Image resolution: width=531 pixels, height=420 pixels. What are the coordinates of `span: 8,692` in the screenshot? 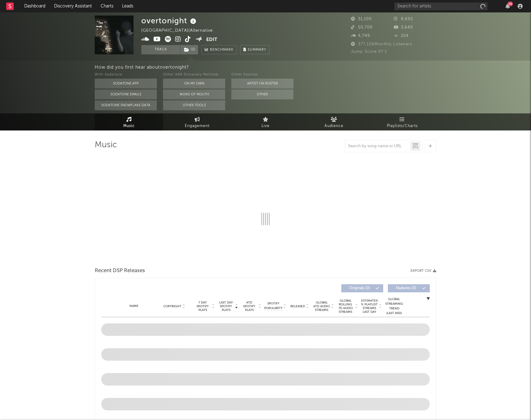 It's located at (404, 19).